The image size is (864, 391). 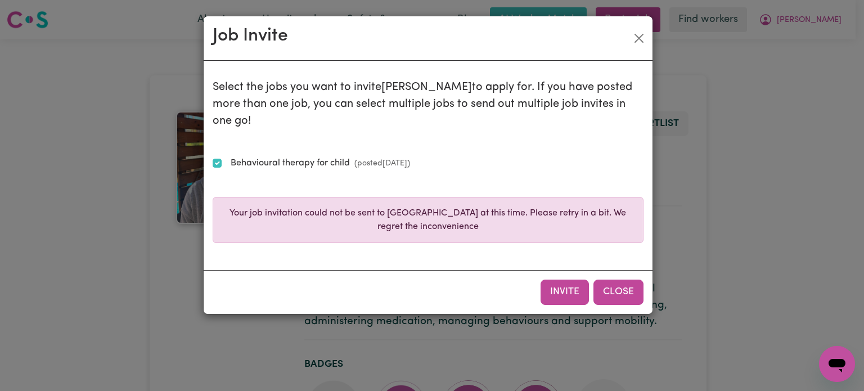 I want to click on button: Invite, so click(x=565, y=292).